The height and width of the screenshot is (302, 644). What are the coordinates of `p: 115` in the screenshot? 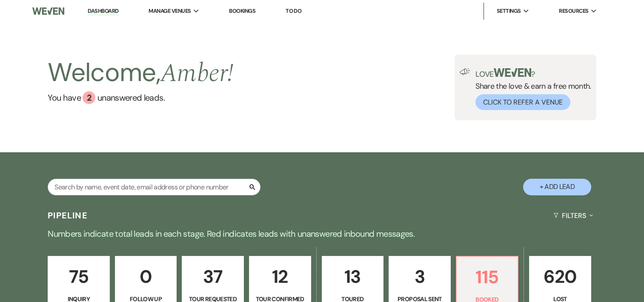 It's located at (488, 277).